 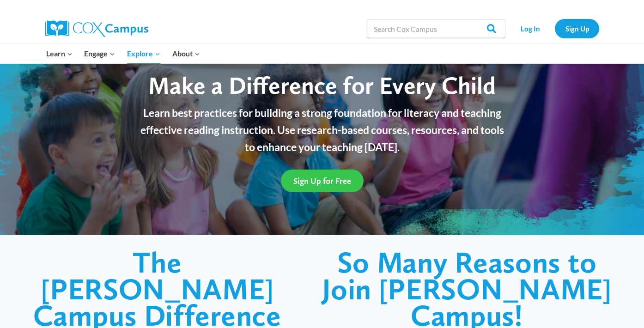 I want to click on a: Sign Up, so click(x=577, y=28).